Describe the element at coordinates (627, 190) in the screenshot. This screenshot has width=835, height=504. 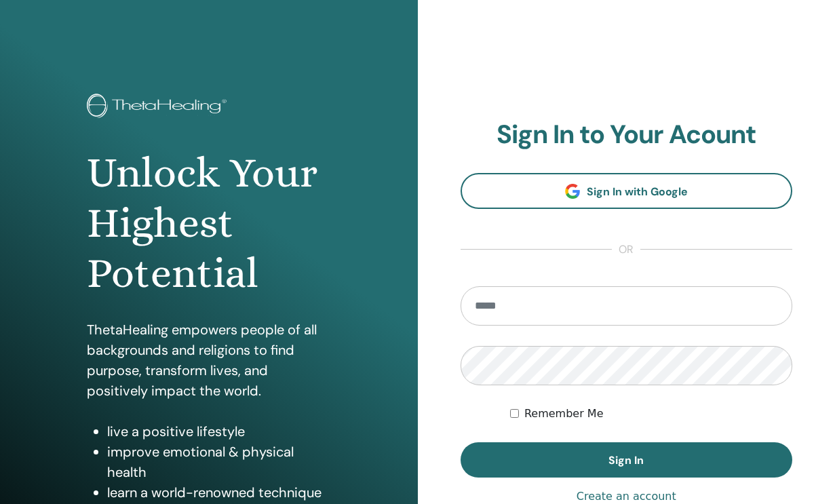
I see `a: Sign In with Google` at that location.